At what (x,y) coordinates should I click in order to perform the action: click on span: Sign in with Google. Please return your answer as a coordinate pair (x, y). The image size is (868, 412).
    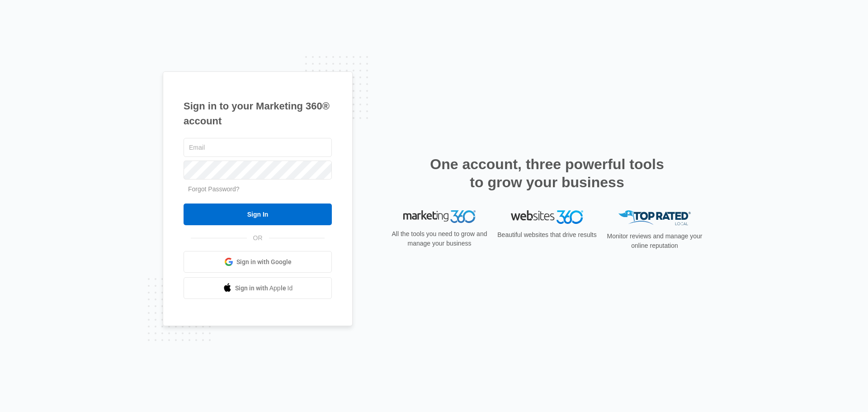
    Looking at the image, I should click on (264, 262).